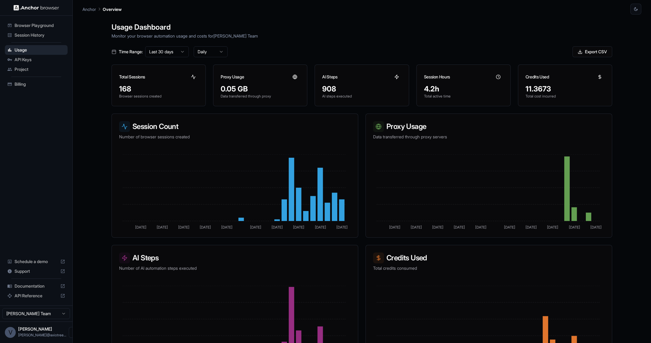 The height and width of the screenshot is (343, 651). I want to click on p: Data transferred through proxy, so click(260, 96).